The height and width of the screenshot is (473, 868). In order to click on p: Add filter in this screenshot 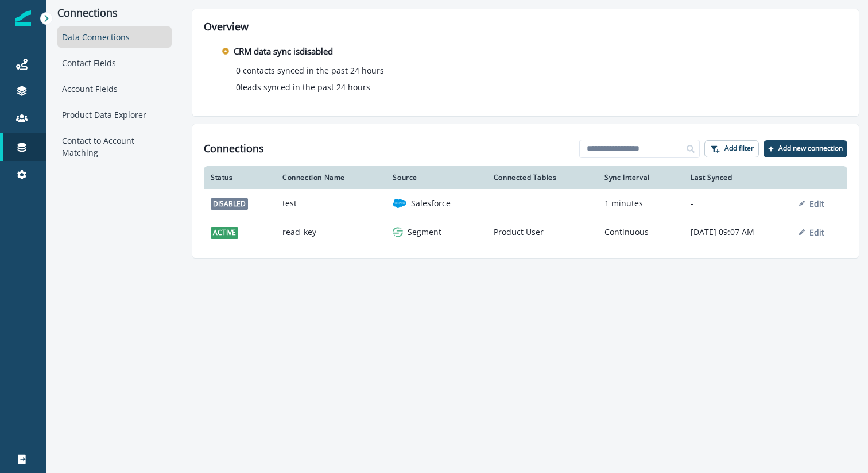, I will do `click(739, 149)`.